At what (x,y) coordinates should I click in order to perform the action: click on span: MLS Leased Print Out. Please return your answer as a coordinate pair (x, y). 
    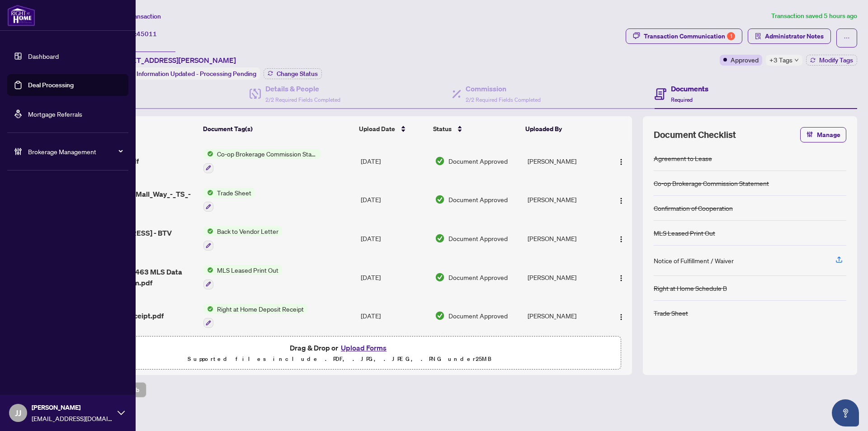
    Looking at the image, I should click on (248, 270).